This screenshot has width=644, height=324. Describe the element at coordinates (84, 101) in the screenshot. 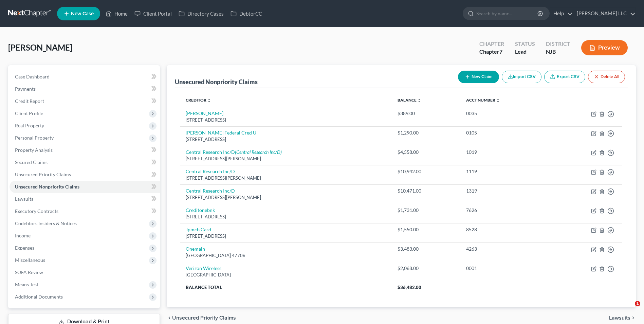

I see `a: Credit Report` at that location.